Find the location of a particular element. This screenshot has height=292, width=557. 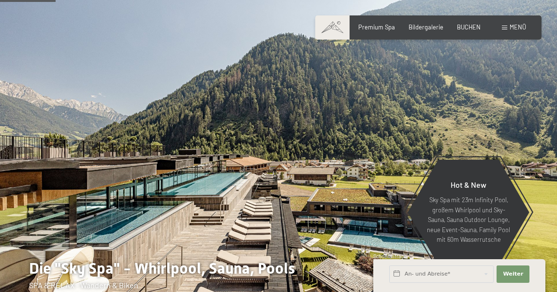

span: Schnellanfrage is located at coordinates (389, 257).